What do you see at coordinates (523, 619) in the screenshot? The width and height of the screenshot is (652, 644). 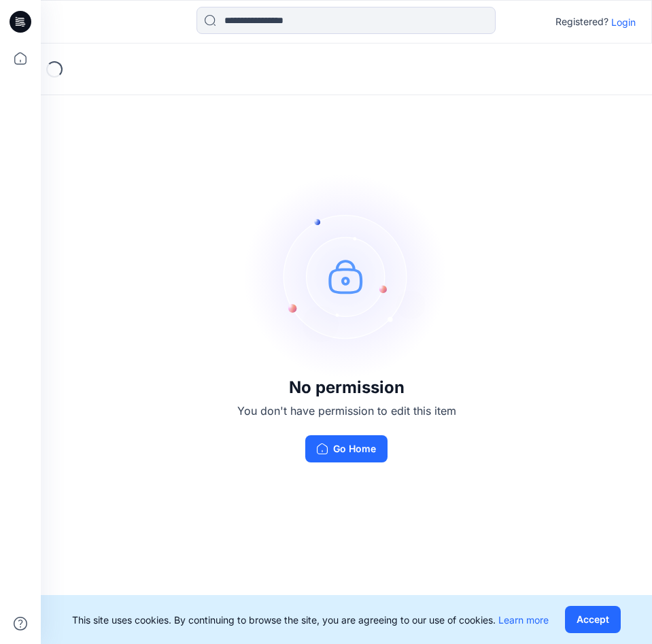 I see `a: Learn more` at bounding box center [523, 619].